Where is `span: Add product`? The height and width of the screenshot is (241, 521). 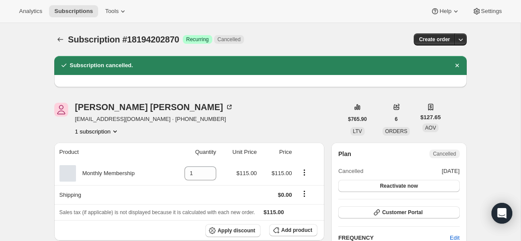 span: Add product is located at coordinates (296, 230).